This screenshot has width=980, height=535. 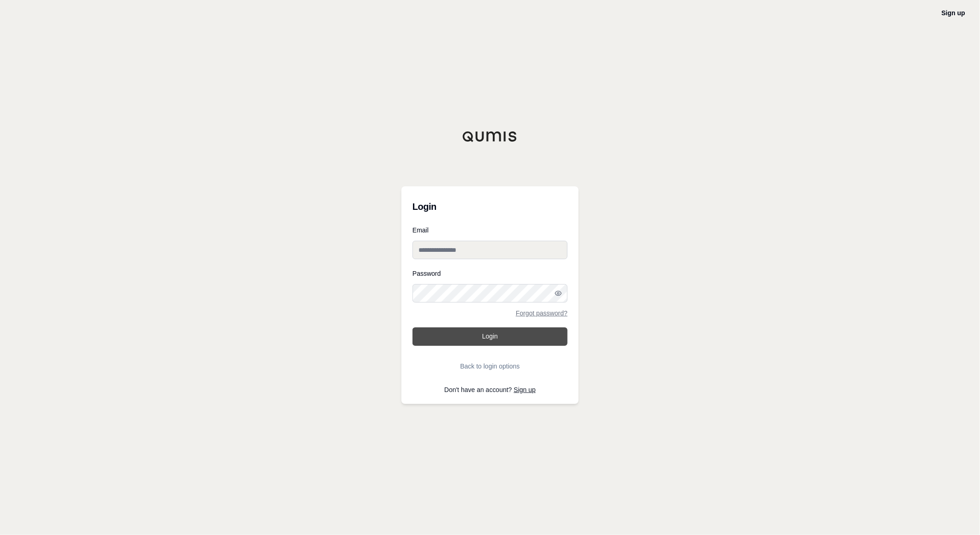 I want to click on p: Don't have an account?, so click(x=490, y=390).